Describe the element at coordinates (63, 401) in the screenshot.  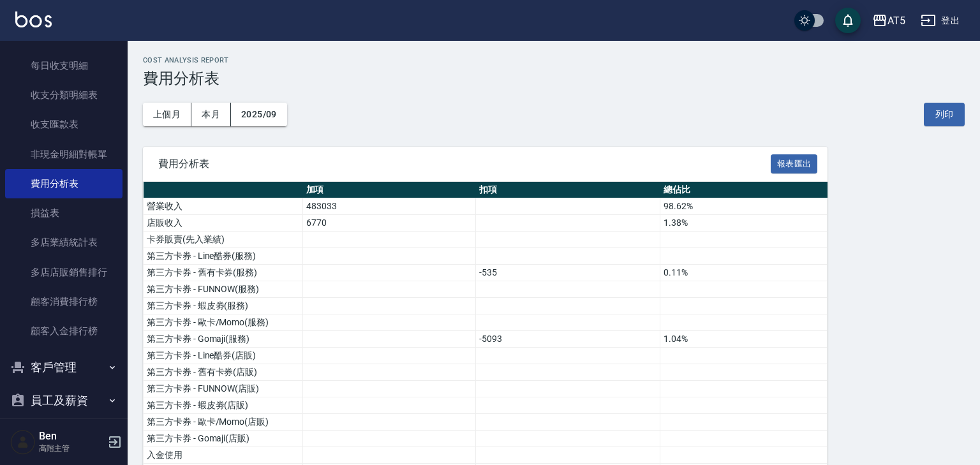
I see `button: 員工及薪資` at that location.